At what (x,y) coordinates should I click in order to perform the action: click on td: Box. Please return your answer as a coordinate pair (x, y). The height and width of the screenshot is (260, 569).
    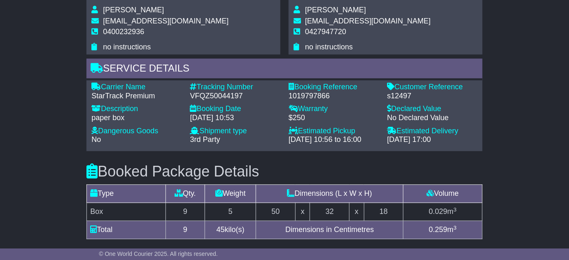
    Looking at the image, I should click on (126, 212).